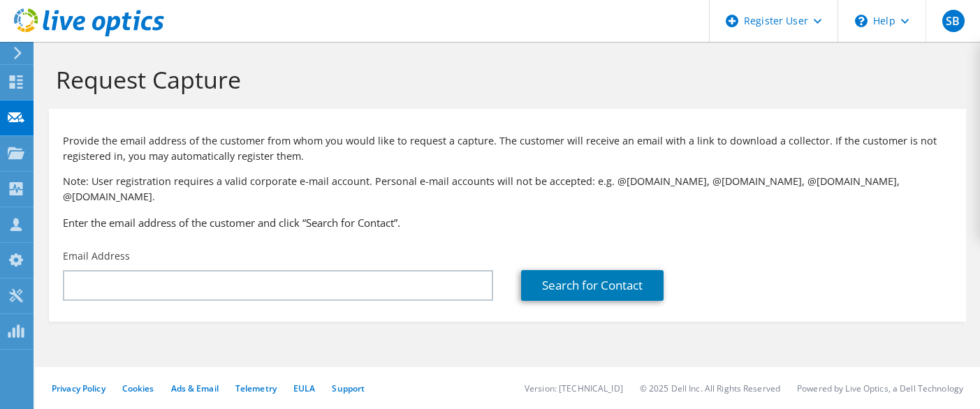 The width and height of the screenshot is (980, 409). I want to click on a: Search for Contact, so click(592, 286).